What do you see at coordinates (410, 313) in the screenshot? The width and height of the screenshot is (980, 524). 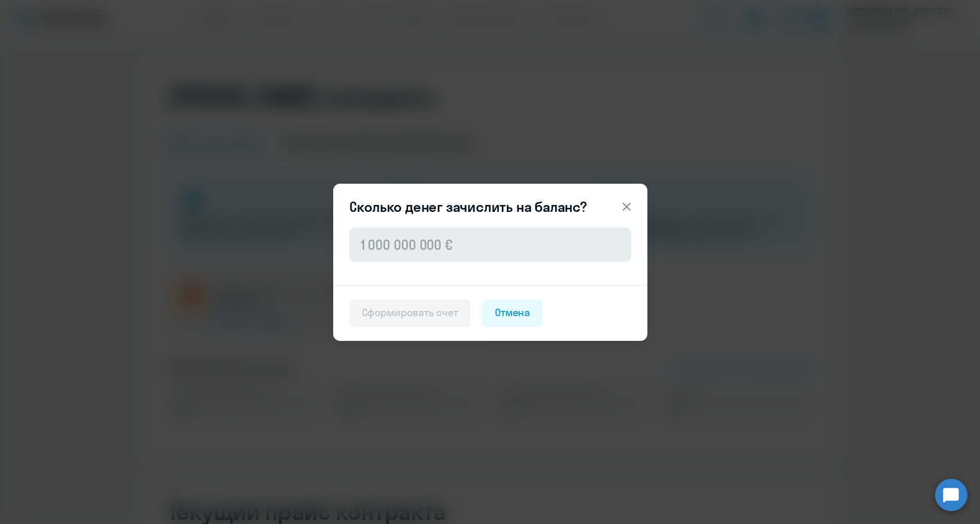 I see `button: Сформировать счет` at bounding box center [410, 313].